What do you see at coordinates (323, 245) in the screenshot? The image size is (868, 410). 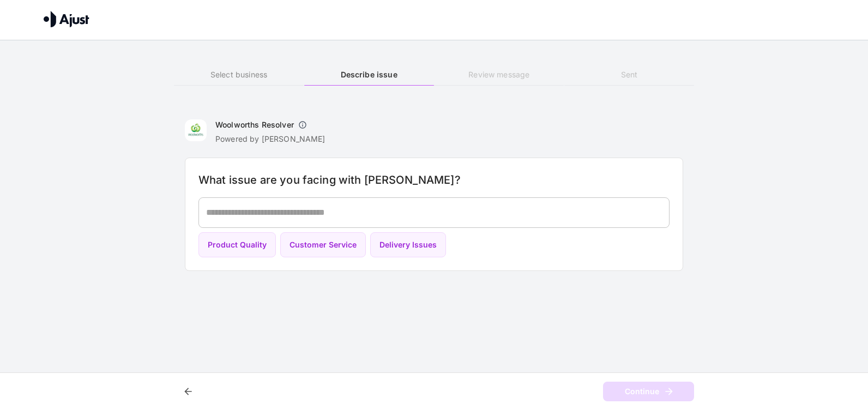 I see `button: Customer Service` at bounding box center [323, 245].